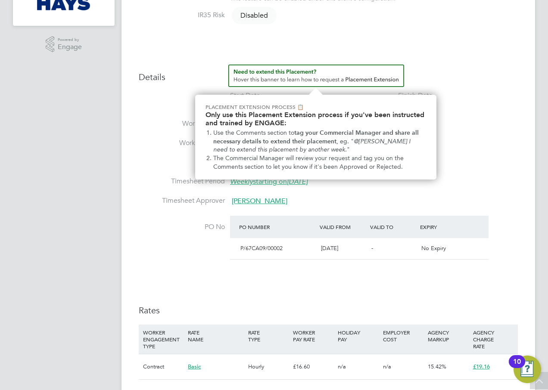 The width and height of the screenshot is (548, 390). I want to click on div: Start Date, so click(245, 96).